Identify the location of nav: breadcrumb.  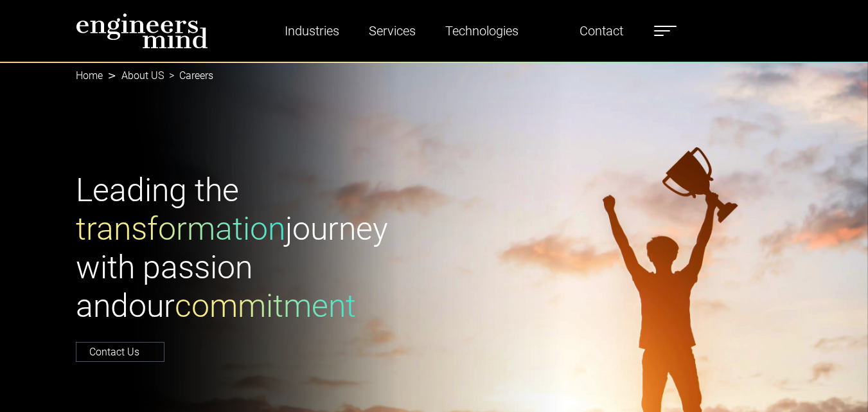
(434, 76).